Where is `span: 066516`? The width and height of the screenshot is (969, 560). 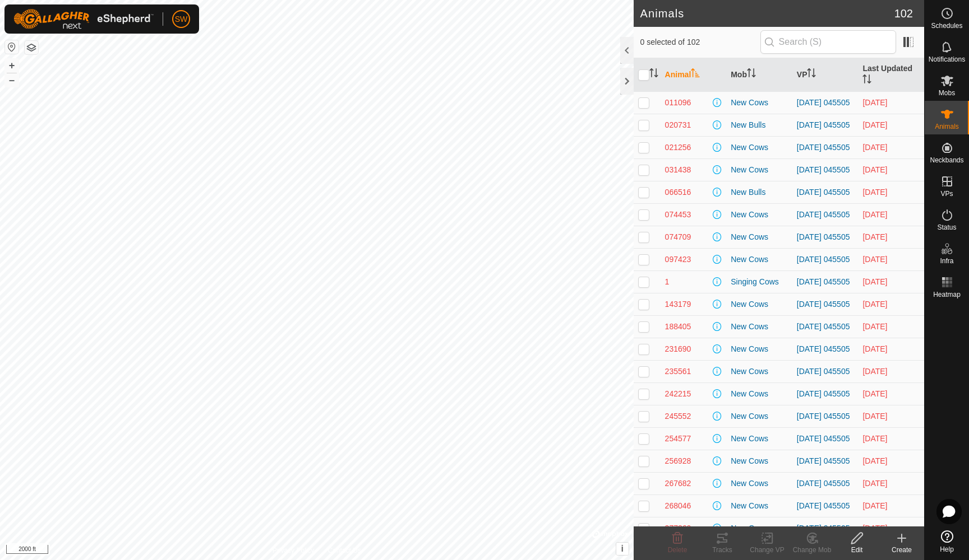 span: 066516 is located at coordinates (678, 192).